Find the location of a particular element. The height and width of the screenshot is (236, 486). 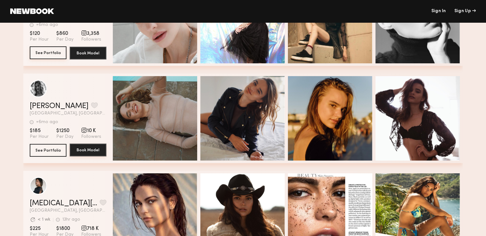

span: $860 is located at coordinates (65, 34).